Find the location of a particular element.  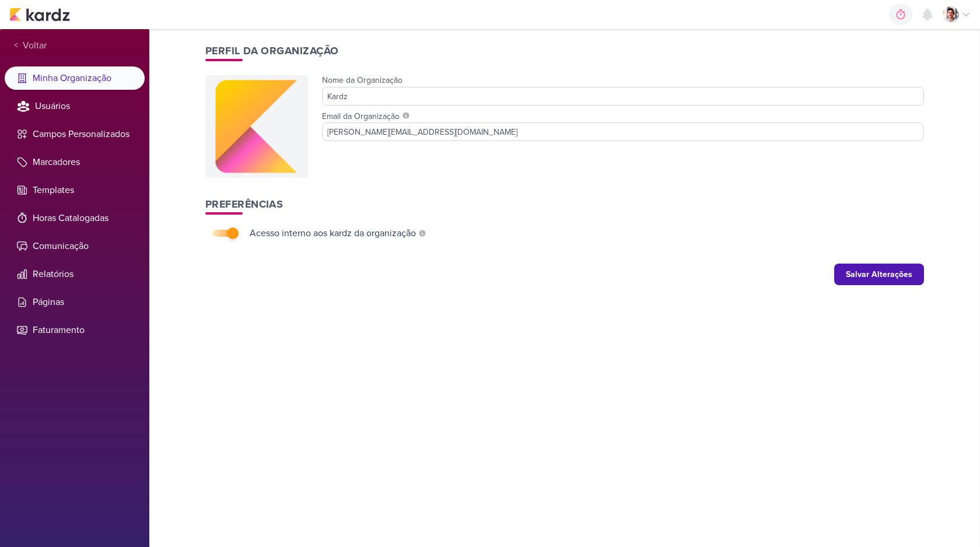

label: Email da Organização is located at coordinates (623, 116).